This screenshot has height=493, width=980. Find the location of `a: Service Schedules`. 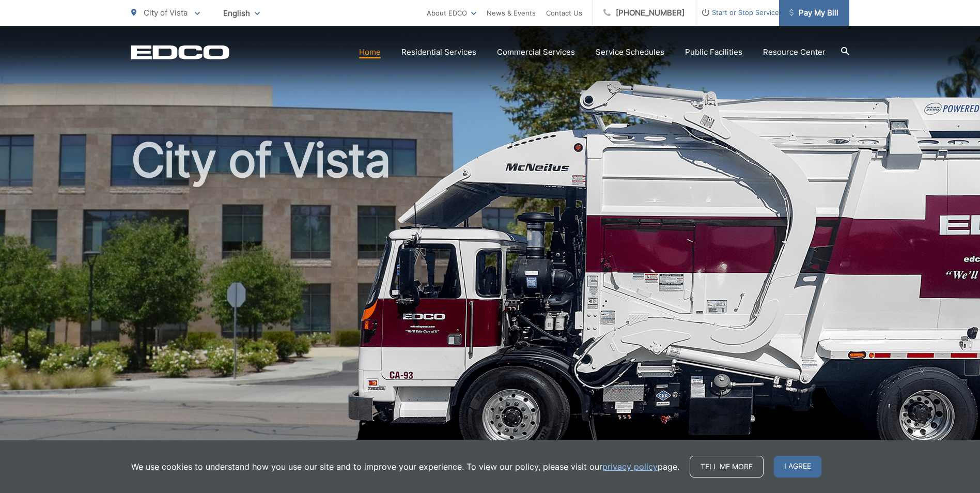

a: Service Schedules is located at coordinates (630, 52).